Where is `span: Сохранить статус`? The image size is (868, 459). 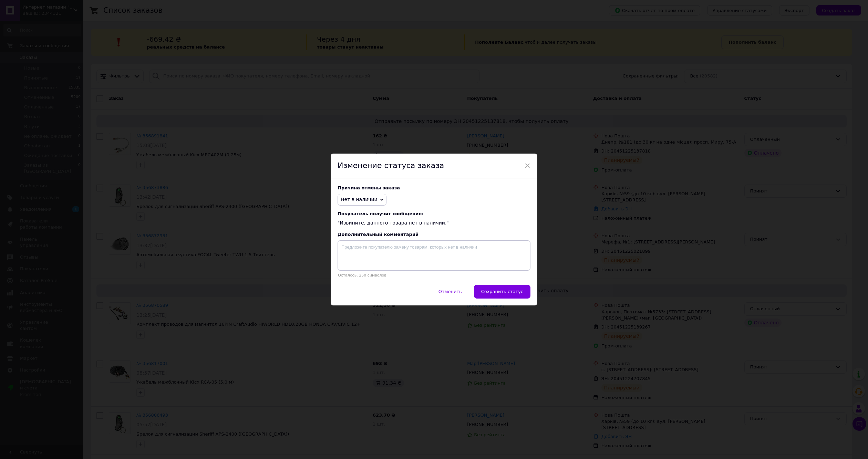
span: Сохранить статус is located at coordinates (502, 291).